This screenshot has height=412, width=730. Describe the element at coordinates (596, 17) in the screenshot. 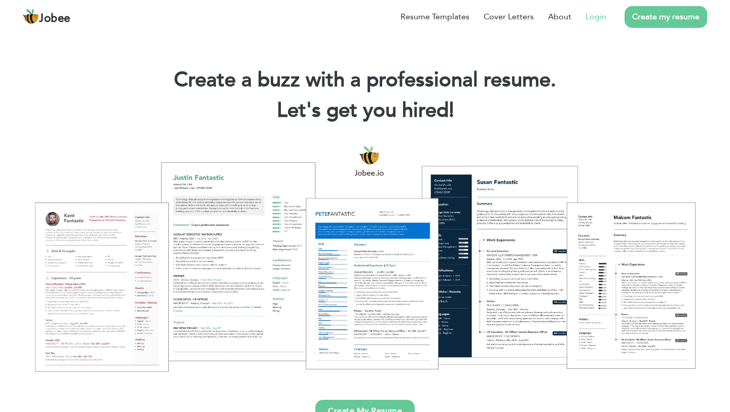

I see `a: Login` at that location.